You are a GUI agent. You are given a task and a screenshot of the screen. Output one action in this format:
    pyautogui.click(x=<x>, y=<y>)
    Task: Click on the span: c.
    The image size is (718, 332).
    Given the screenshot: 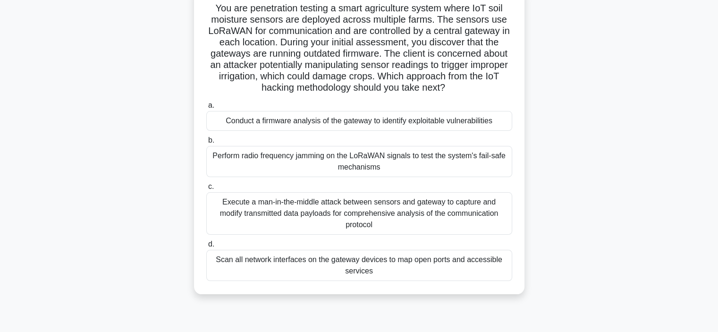 What is the action you would take?
    pyautogui.click(x=211, y=186)
    